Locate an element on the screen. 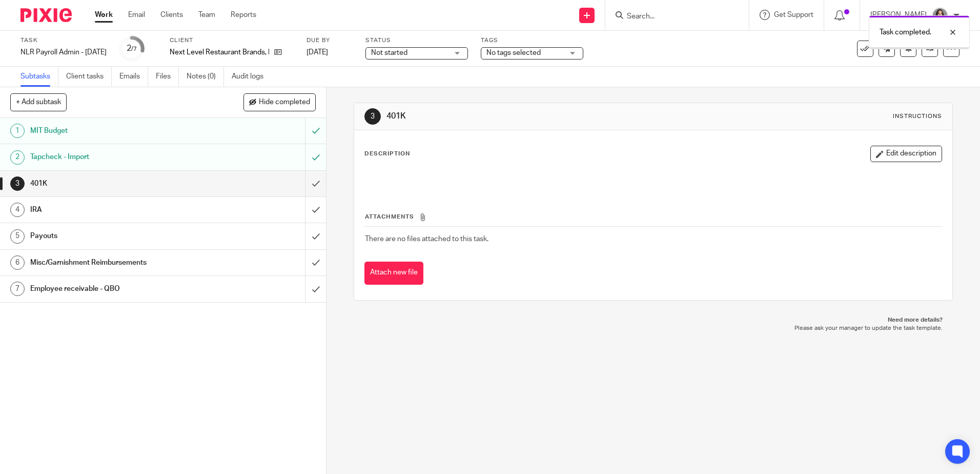 The height and width of the screenshot is (474, 980). div: 5 is located at coordinates (18, 236).